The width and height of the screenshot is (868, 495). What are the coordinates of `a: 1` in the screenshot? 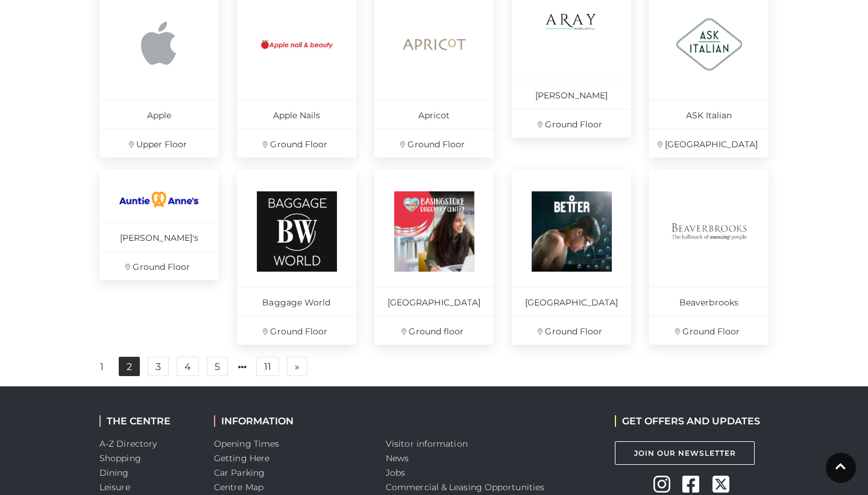 It's located at (102, 367).